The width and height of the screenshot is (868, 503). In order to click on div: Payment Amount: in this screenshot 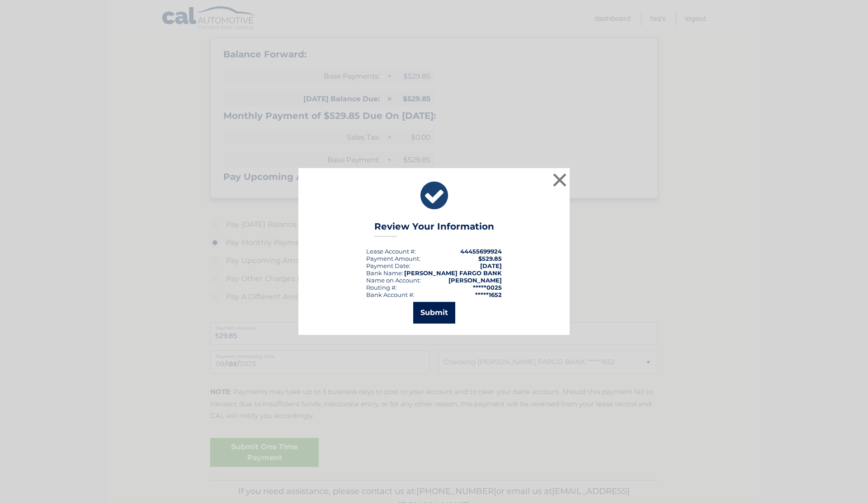, I will do `click(393, 258)`.